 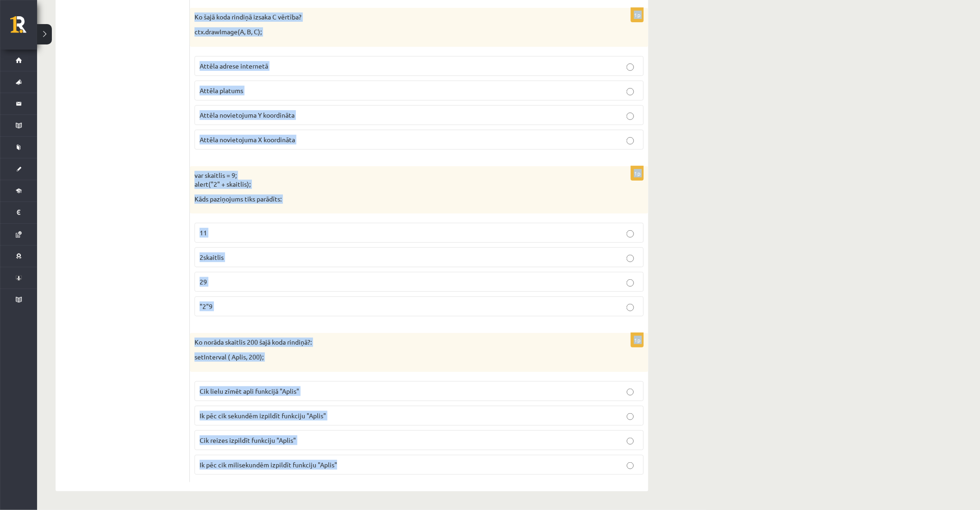 What do you see at coordinates (247, 139) in the screenshot?
I see `span: Attēla novietojuma X koordināta` at bounding box center [247, 139].